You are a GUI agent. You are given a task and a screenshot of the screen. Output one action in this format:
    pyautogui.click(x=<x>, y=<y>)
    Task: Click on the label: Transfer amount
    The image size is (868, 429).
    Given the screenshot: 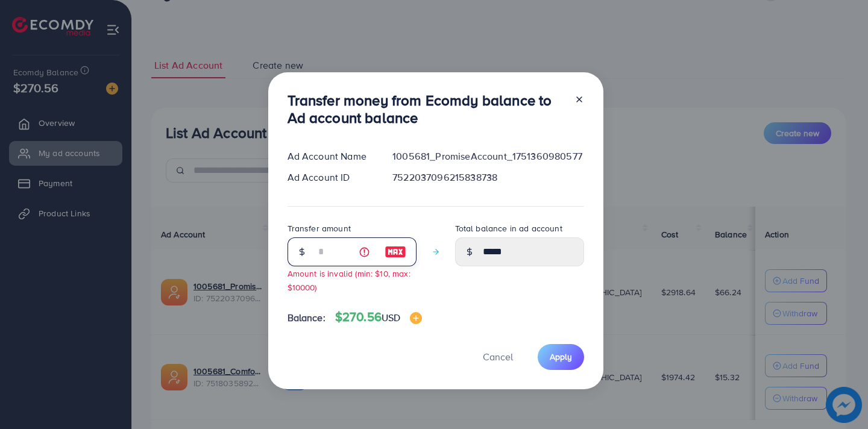 What is the action you would take?
    pyautogui.click(x=319, y=228)
    